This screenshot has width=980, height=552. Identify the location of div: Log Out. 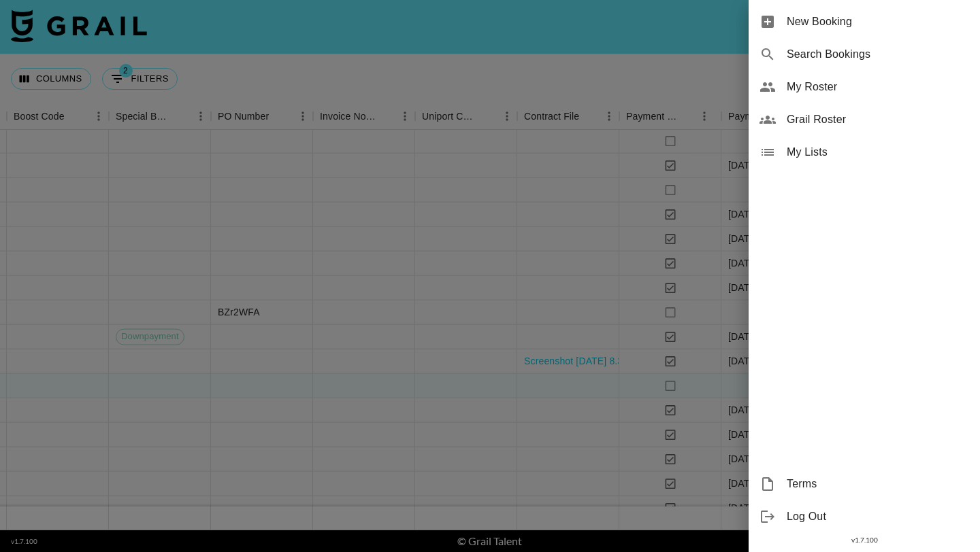
(864, 517).